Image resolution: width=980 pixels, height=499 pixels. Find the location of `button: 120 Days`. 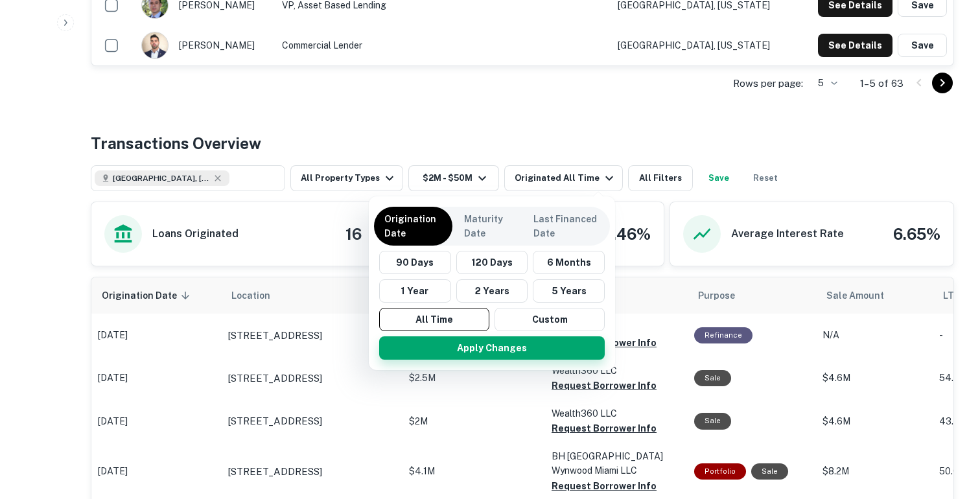

button: 120 Days is located at coordinates (492, 262).